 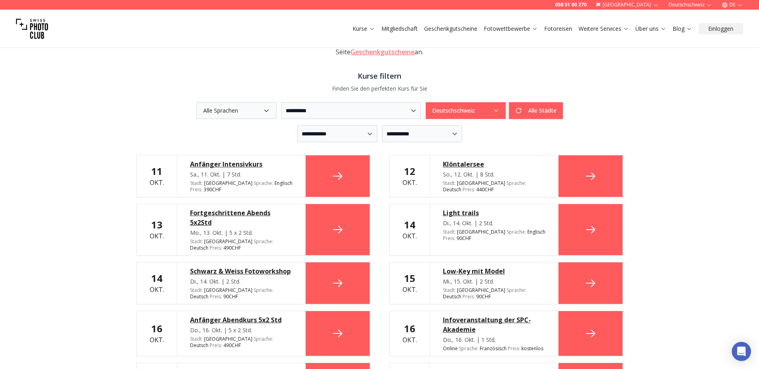 I want to click on button: Blog, so click(x=682, y=29).